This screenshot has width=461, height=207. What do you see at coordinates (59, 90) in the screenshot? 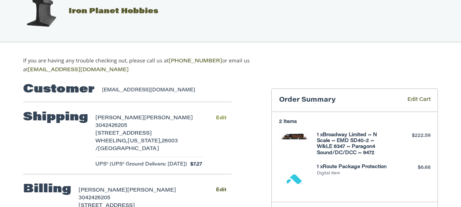
I see `h2: Customer` at bounding box center [59, 90].